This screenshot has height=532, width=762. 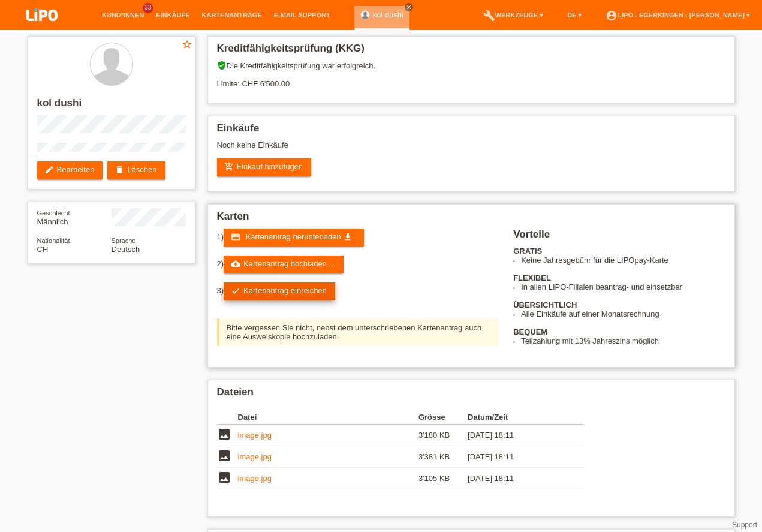 What do you see at coordinates (574, 15) in the screenshot?
I see `a: DE ▾` at bounding box center [574, 15].